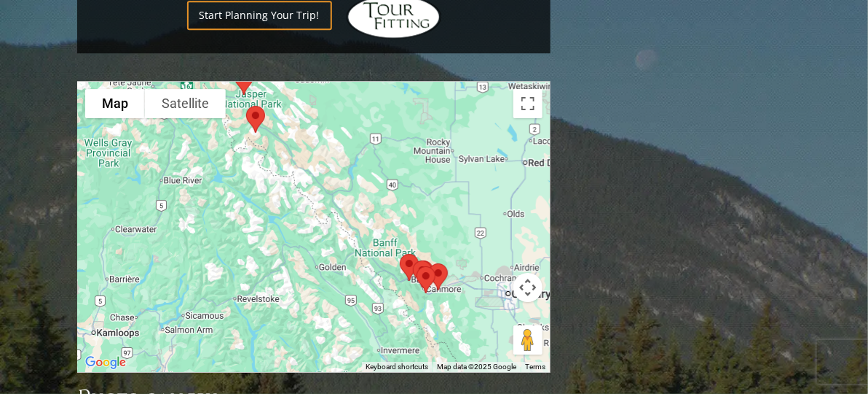 This screenshot has width=868, height=394. I want to click on button: Show satellite imagery, so click(185, 104).